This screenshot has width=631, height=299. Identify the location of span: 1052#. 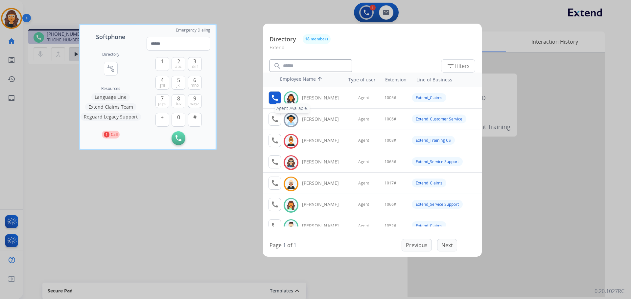
(390, 226).